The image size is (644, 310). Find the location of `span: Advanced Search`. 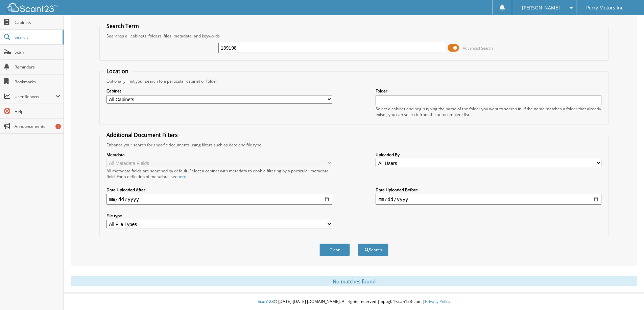

span: Advanced Search is located at coordinates (478, 48).